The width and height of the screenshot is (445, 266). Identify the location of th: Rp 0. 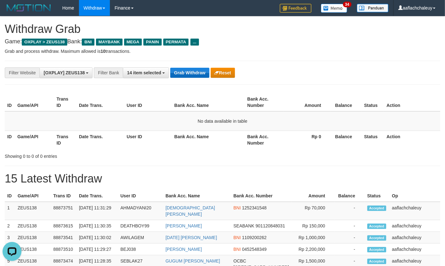
(307, 139).